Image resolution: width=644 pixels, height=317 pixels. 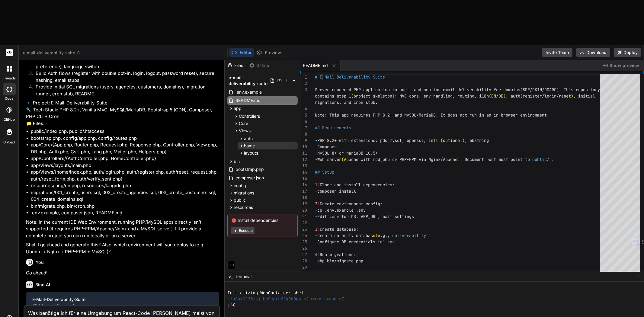 What do you see at coordinates (316, 229) in the screenshot?
I see `span: 3` at bounding box center [316, 229].